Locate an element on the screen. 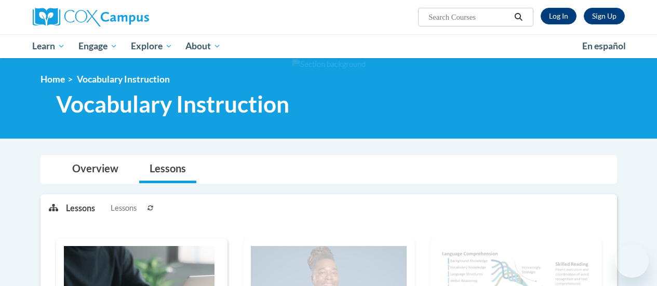 Image resolution: width=657 pixels, height=286 pixels. a: Home is located at coordinates (52, 79).